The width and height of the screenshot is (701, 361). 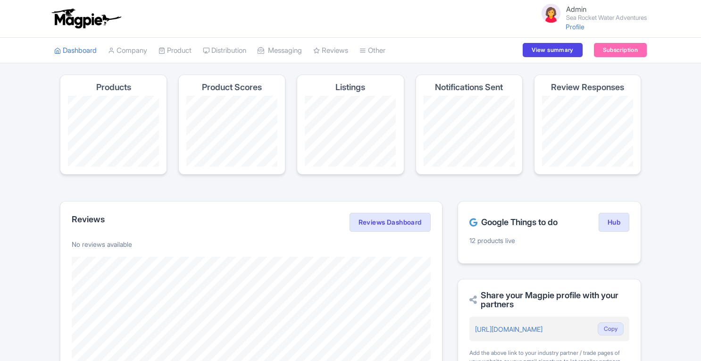 What do you see at coordinates (549, 300) in the screenshot?
I see `h2: Share your Magpie profile with your partners` at bounding box center [549, 300].